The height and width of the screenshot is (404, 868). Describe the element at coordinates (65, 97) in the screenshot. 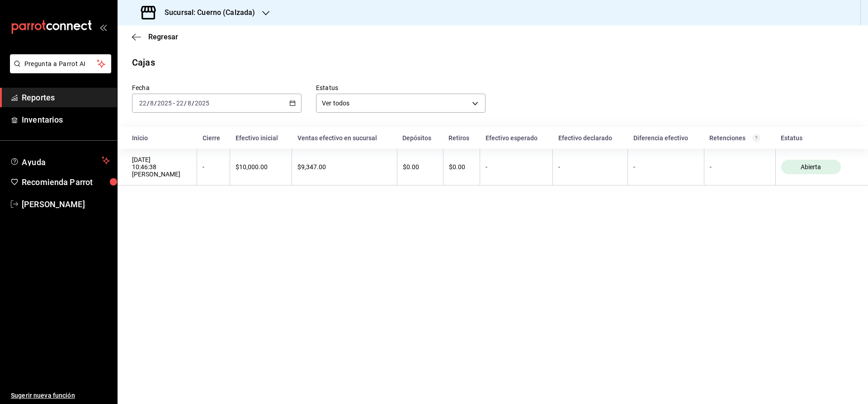

I see `span: Reportes` at that location.